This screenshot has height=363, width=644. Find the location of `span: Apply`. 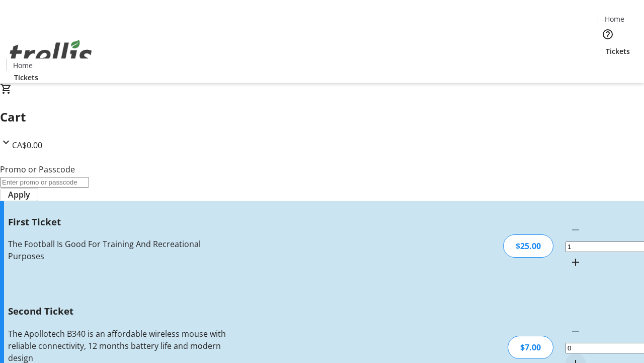

span: Apply is located at coordinates (19, 195).